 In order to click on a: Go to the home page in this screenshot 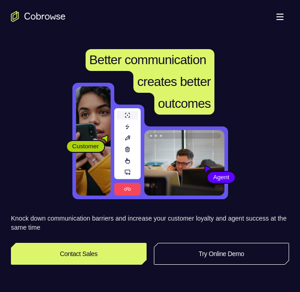, I will do `click(38, 16)`.